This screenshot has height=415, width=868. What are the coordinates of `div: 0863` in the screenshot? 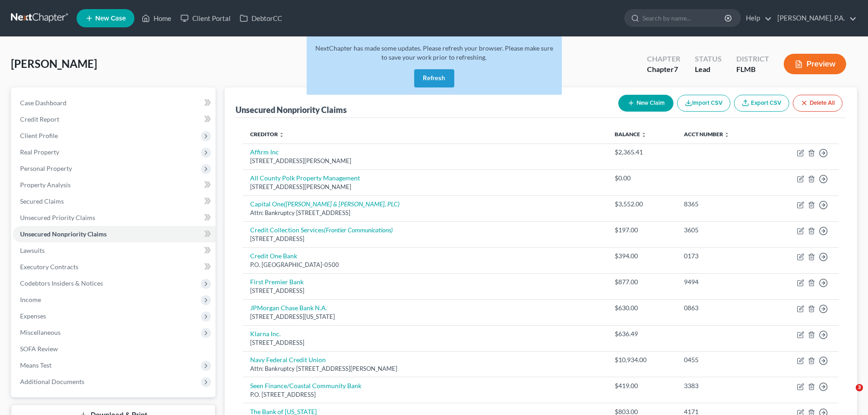 It's located at (722, 308).